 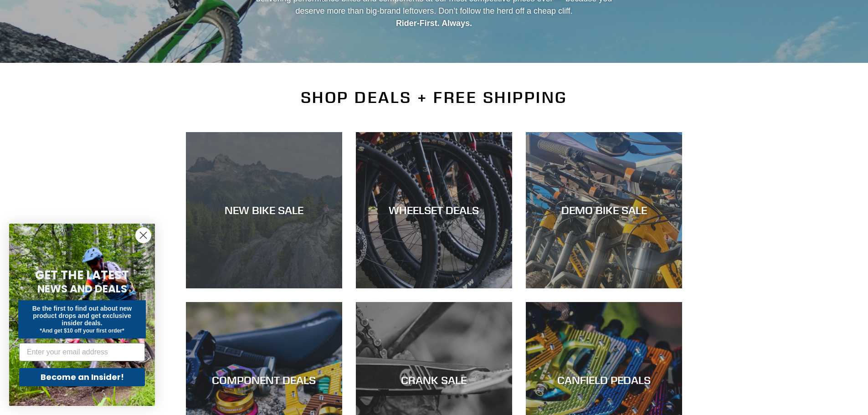 What do you see at coordinates (82, 288) in the screenshot?
I see `span: NEWS AND DEALS` at bounding box center [82, 288].